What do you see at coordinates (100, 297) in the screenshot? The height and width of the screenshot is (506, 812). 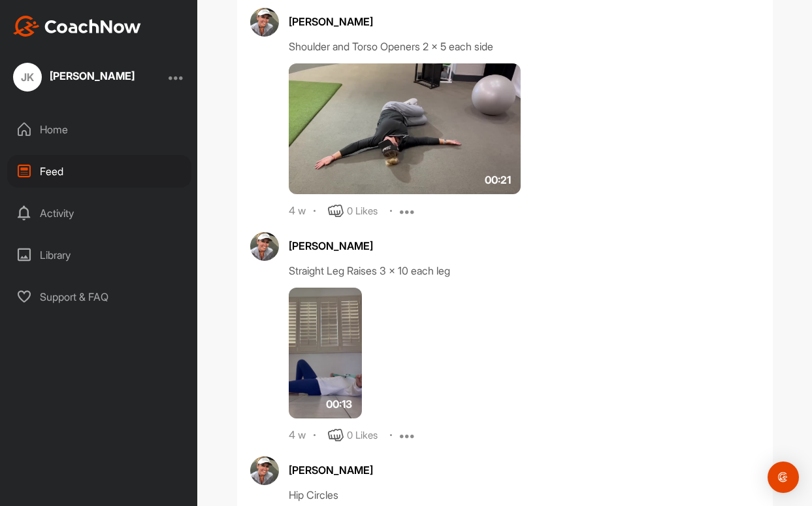 I see `div: Support & FAQ` at bounding box center [100, 297].